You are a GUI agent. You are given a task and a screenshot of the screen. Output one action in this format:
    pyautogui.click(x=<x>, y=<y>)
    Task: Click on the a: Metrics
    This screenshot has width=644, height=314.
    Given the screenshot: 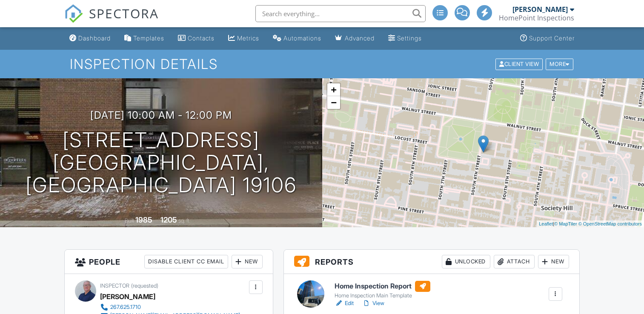 What is the action you would take?
    pyautogui.click(x=244, y=38)
    